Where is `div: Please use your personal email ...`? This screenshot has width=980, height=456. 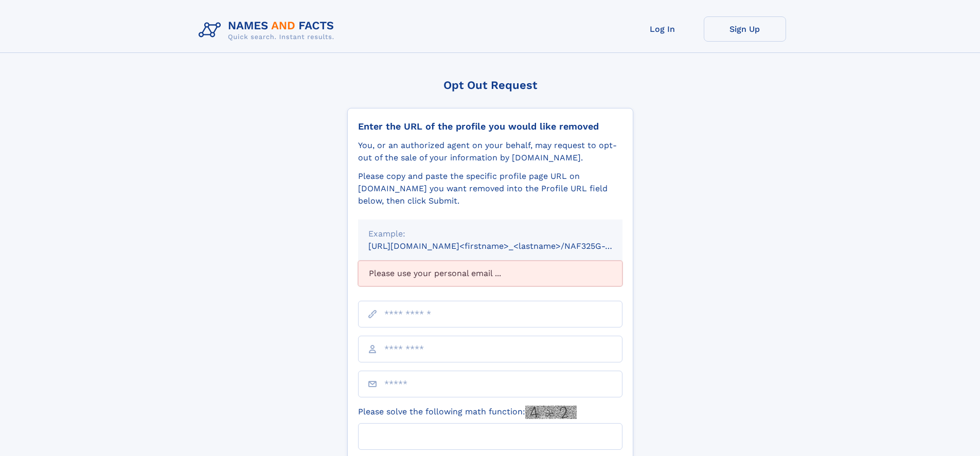 div: Please use your personal email ... is located at coordinates (490, 274).